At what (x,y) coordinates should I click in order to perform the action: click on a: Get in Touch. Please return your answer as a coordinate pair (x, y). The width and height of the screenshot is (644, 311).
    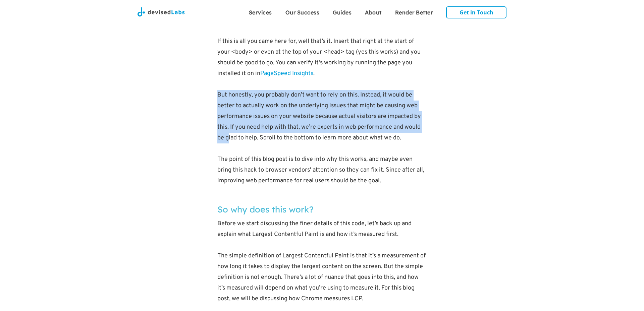
    Looking at the image, I should click on (476, 12).